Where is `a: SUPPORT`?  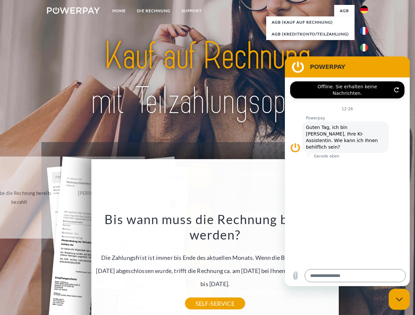 a: SUPPORT is located at coordinates (192, 11).